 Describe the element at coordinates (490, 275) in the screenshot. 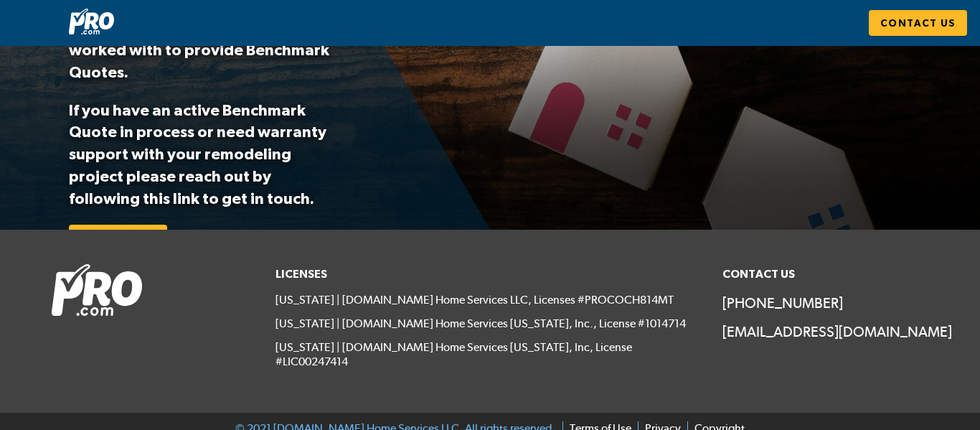

I see `h6: Licenses` at that location.